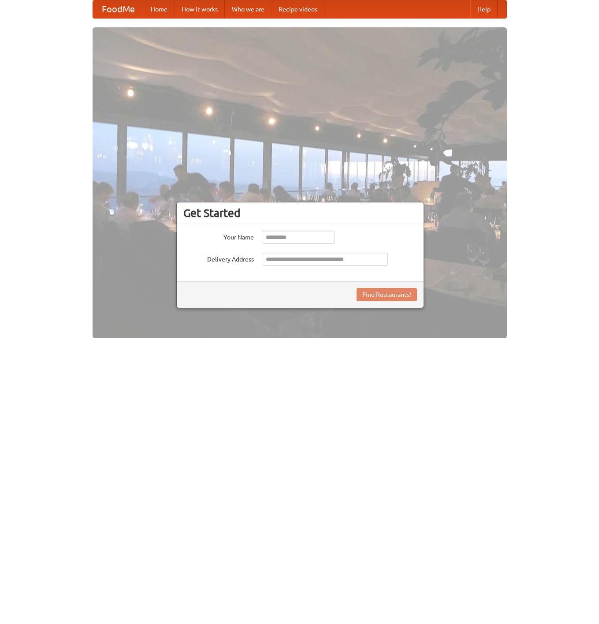  What do you see at coordinates (200, 9) in the screenshot?
I see `a: How it works` at bounding box center [200, 9].